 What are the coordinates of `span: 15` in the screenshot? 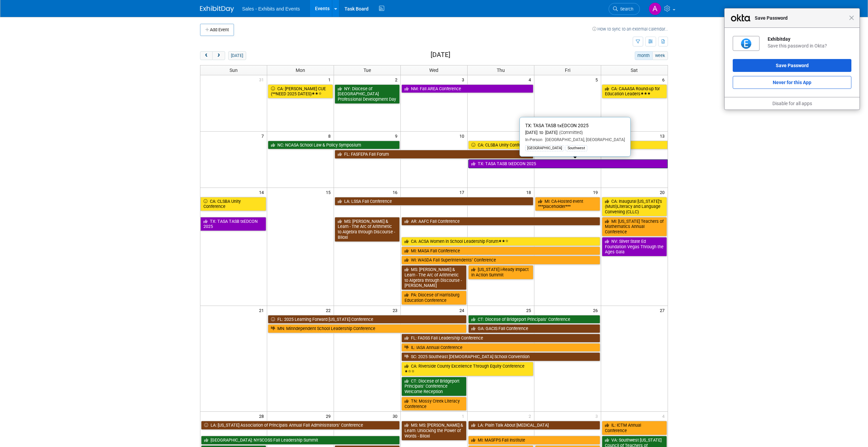 It's located at (329, 192).